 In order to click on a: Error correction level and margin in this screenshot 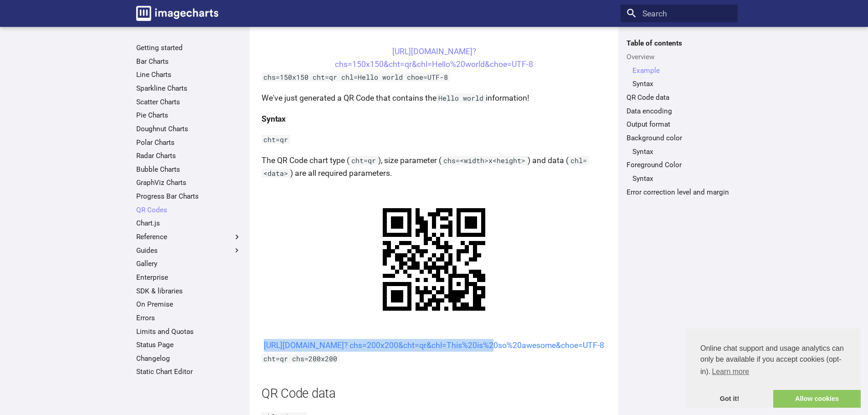, I will do `click(679, 192)`.